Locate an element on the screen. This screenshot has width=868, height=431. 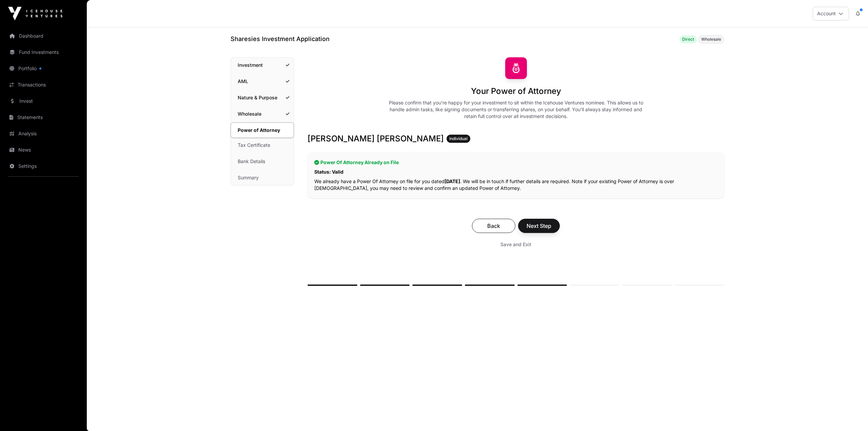
a: Portfolio is located at coordinates (43, 68).